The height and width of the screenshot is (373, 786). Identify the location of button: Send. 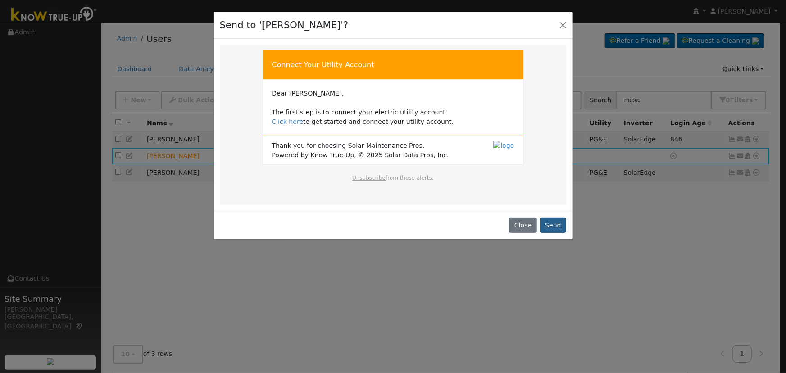
(553, 225).